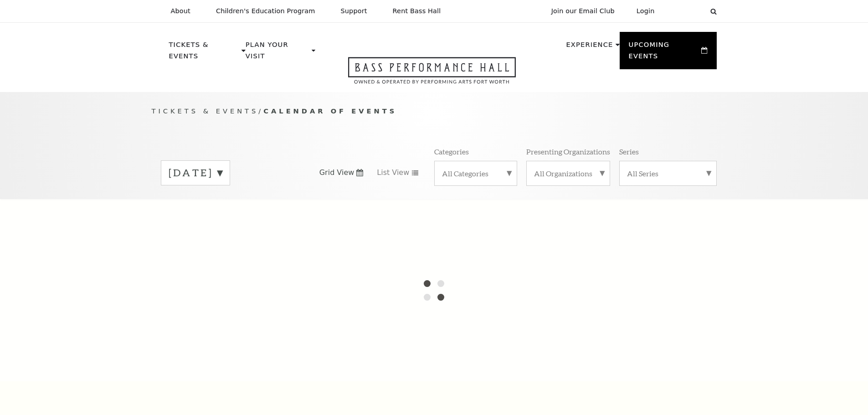 The height and width of the screenshot is (415, 868). What do you see at coordinates (393, 173) in the screenshot?
I see `span: List View` at bounding box center [393, 173].